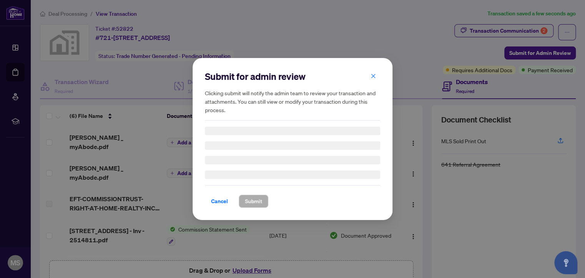  What do you see at coordinates (373, 76) in the screenshot?
I see `span: close` at bounding box center [373, 76].